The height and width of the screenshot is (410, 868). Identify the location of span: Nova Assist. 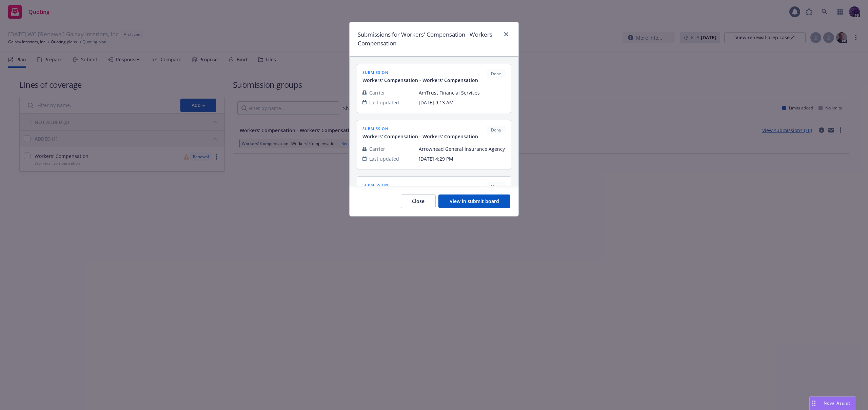
(837, 403).